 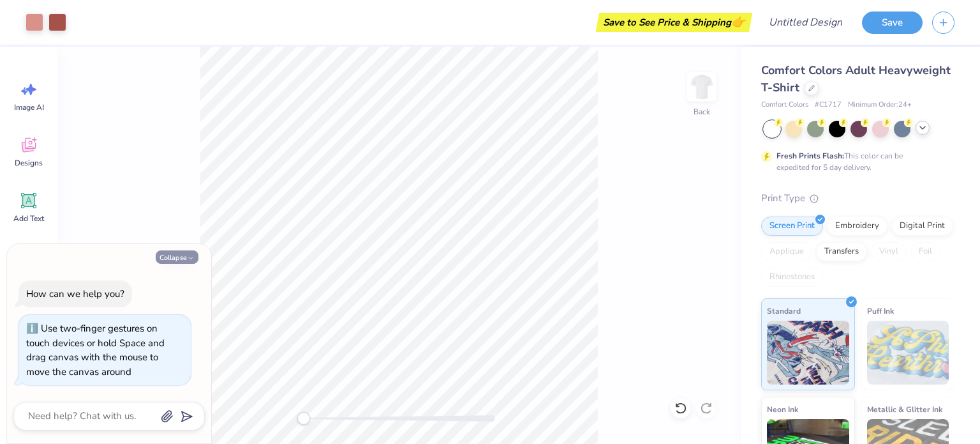 I want to click on span: Comfort Colors, so click(x=784, y=104).